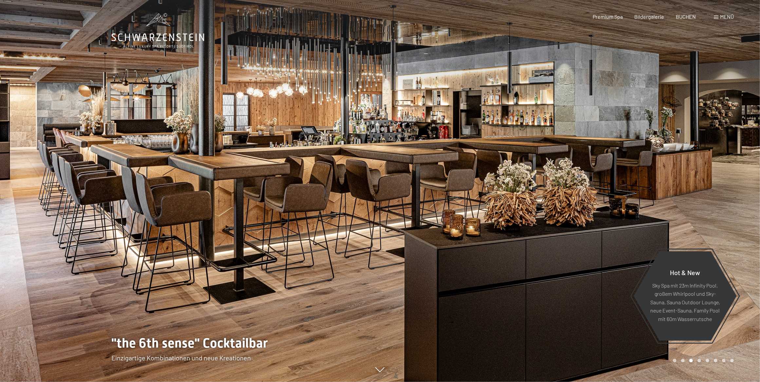 This screenshot has height=382, width=760. Describe the element at coordinates (686, 272) in the screenshot. I see `span: Hot & New` at that location.